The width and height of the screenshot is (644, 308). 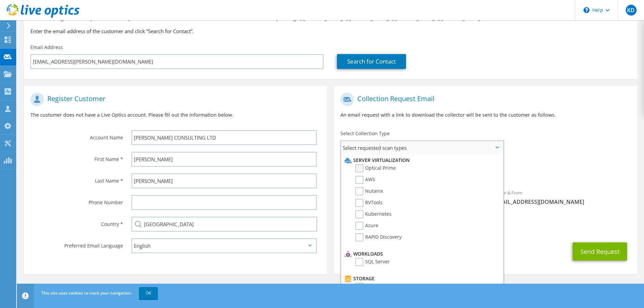 What do you see at coordinates (485, 115) in the screenshot?
I see `p: An email request with a link to download the collector will be sent to the customer as follows.` at bounding box center [485, 115].